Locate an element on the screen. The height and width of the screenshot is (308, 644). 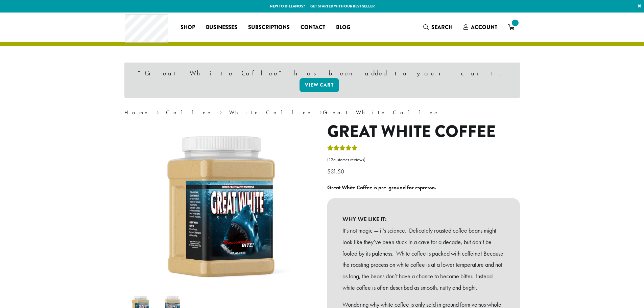
a: White Coffee is located at coordinates (271, 112).